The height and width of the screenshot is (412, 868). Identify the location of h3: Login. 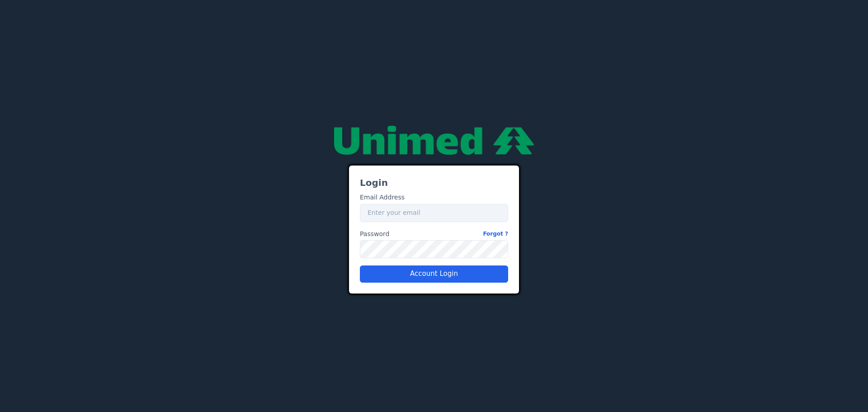
(434, 182).